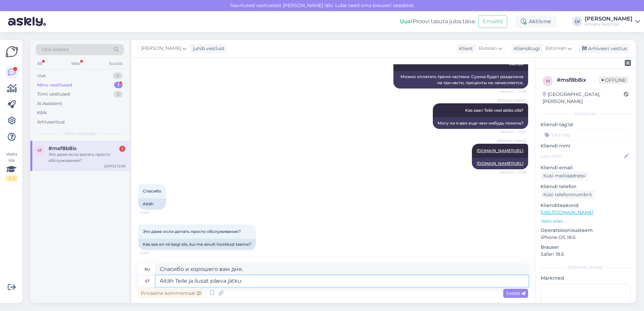  What do you see at coordinates (585, 222) in the screenshot?
I see `p: Vaata edasi ...` at bounding box center [585, 222].